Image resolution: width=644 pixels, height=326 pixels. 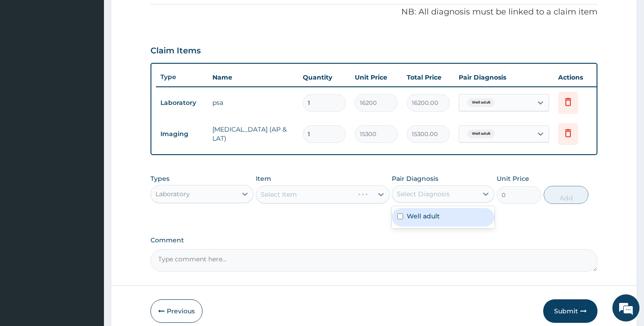 What do you see at coordinates (159, 15) in the screenshot?
I see `div: Minimize live chat window` at bounding box center [159, 15].